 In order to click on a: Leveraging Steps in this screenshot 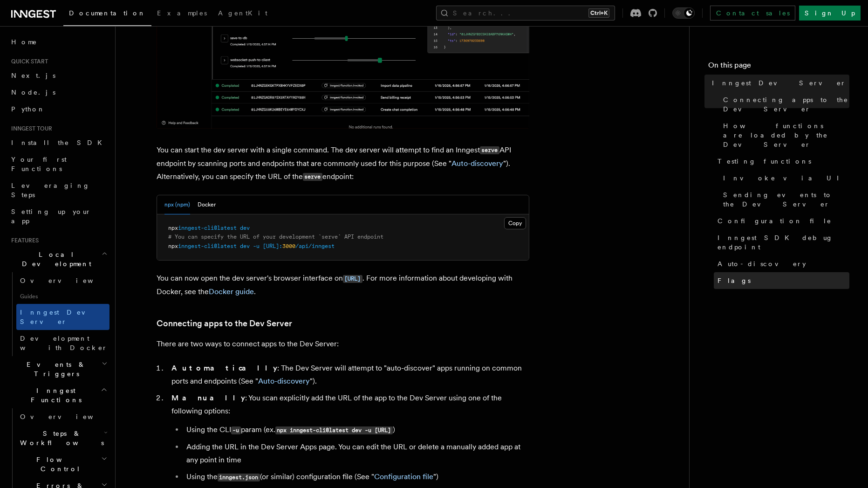, I will do `click(58, 190)`.